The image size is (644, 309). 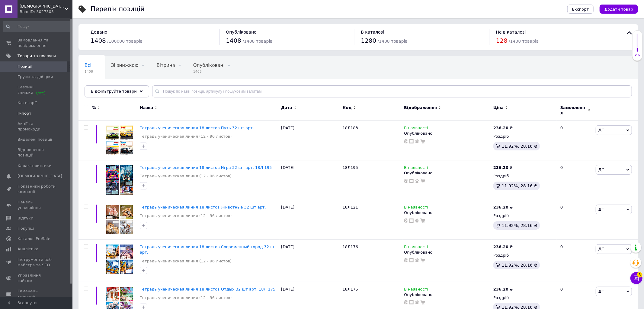 I want to click on input: Пошук, so click(x=37, y=27).